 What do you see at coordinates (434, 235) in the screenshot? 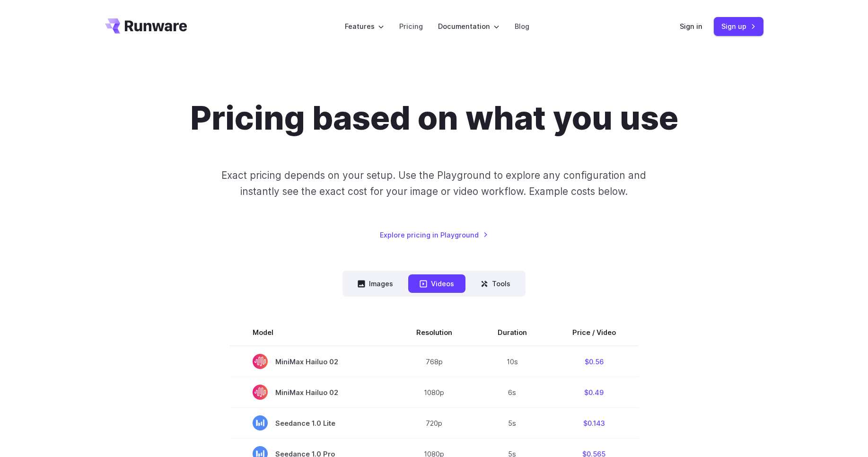
I see `a: Explore pricing in Playground` at bounding box center [434, 235].